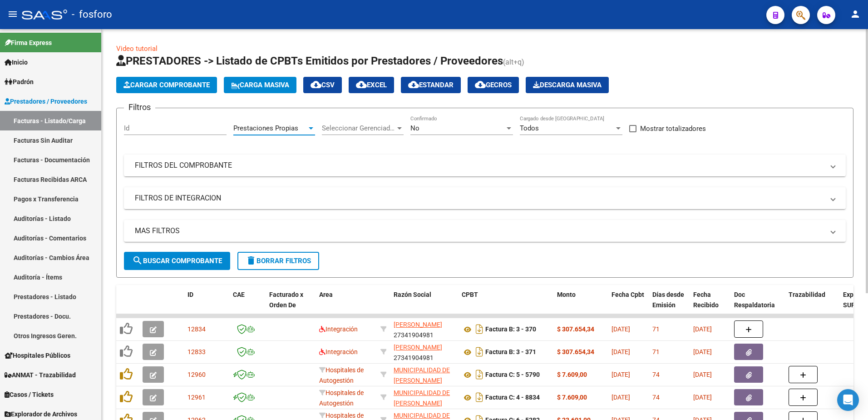 The height and width of the screenshot is (420, 868). I want to click on span: Seleccionar Gerenciador, so click(359, 128).